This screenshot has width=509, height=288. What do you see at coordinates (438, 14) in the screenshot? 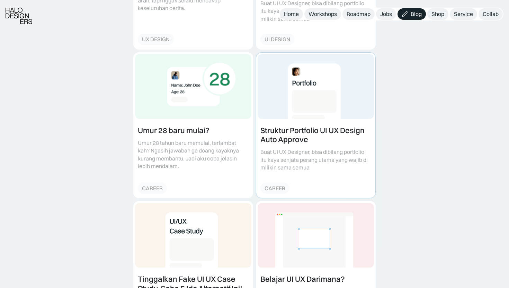
I see `a: Shop` at bounding box center [438, 14].